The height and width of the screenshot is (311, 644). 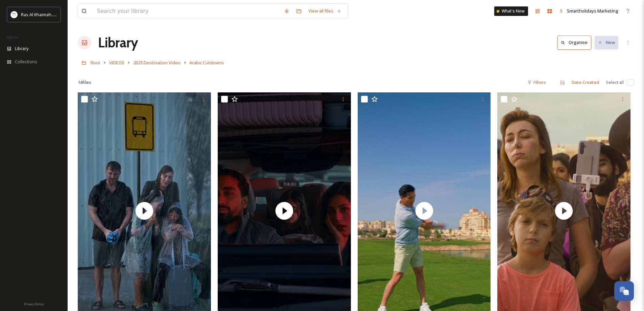 What do you see at coordinates (13, 37) in the screenshot?
I see `span: MEDIA` at bounding box center [13, 37].